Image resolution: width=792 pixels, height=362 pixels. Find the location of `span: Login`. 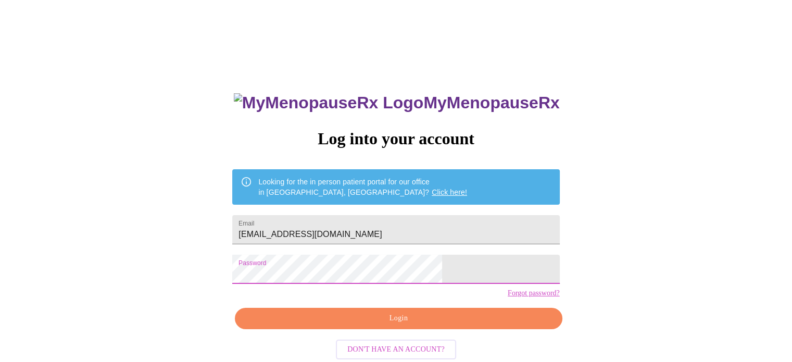

span: Login is located at coordinates (398, 318).